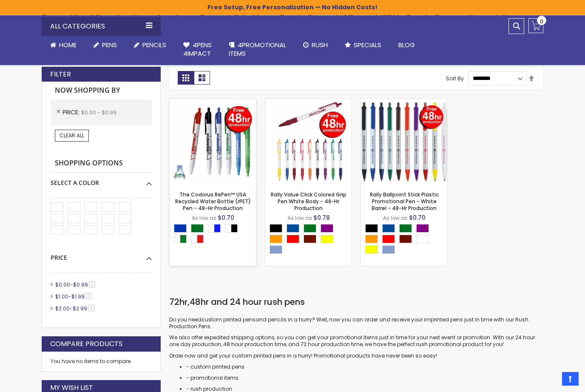 The image size is (585, 392). What do you see at coordinates (356, 323) in the screenshot?
I see `p: Do you need and pencils in a hurry? Well, now you can order and receive your imprinted pens just ...` at bounding box center [356, 323].